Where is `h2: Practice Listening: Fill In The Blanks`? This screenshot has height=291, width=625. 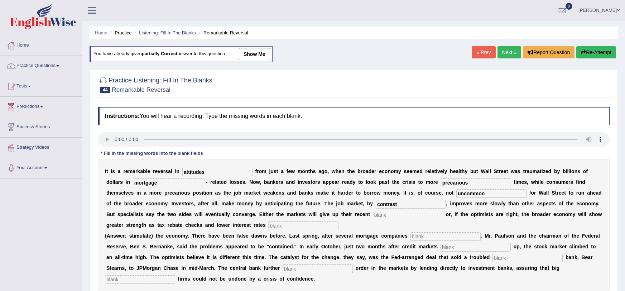
h2: Practice Listening: Fill In The Blanks is located at coordinates (155, 84).